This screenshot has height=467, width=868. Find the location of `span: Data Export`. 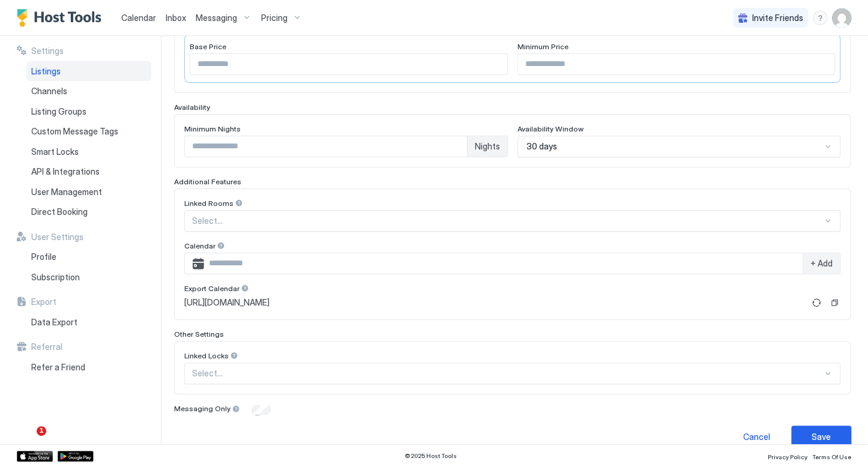

span: Data Export is located at coordinates (54, 322).